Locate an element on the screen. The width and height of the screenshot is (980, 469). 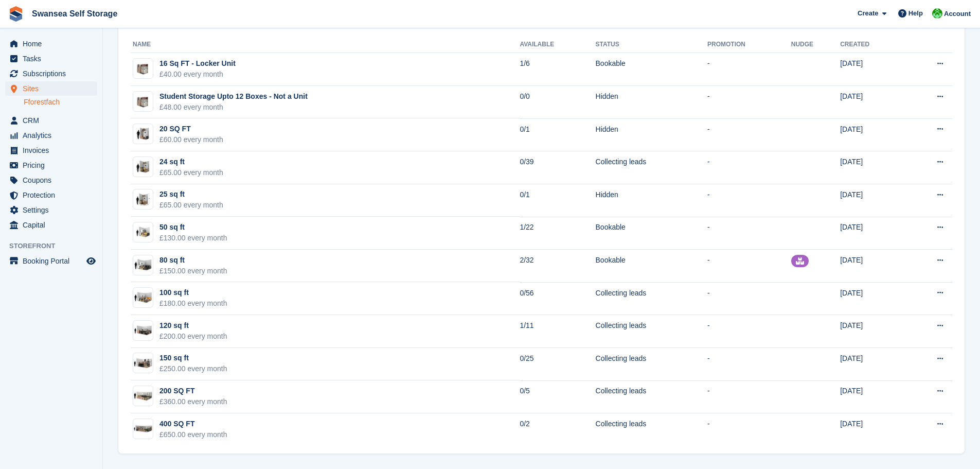
td: 0/2 is located at coordinates (557, 430).